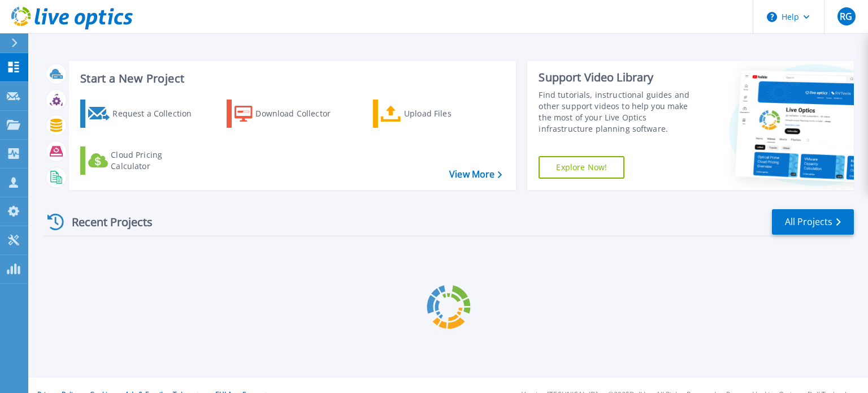 The height and width of the screenshot is (393, 868). What do you see at coordinates (449, 113) in the screenshot?
I see `div: Upload Files` at bounding box center [449, 113].